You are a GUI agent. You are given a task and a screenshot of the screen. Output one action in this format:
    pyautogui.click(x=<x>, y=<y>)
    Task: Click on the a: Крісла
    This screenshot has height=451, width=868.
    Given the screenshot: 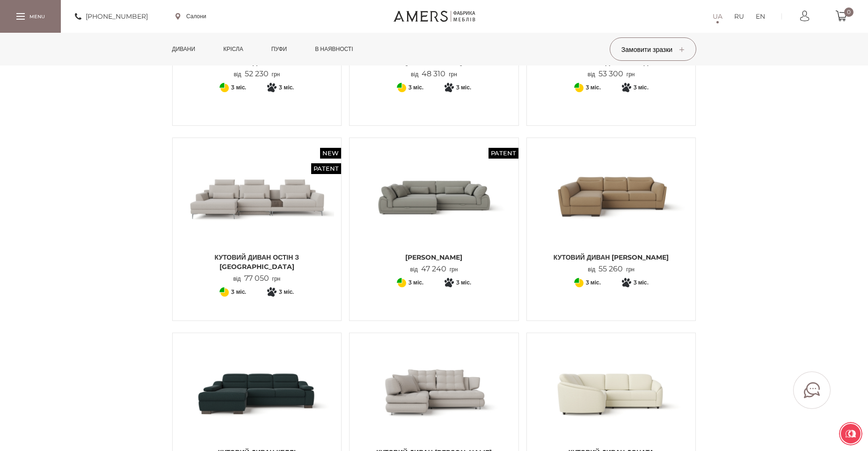 What is the action you would take?
    pyautogui.click(x=233, y=49)
    